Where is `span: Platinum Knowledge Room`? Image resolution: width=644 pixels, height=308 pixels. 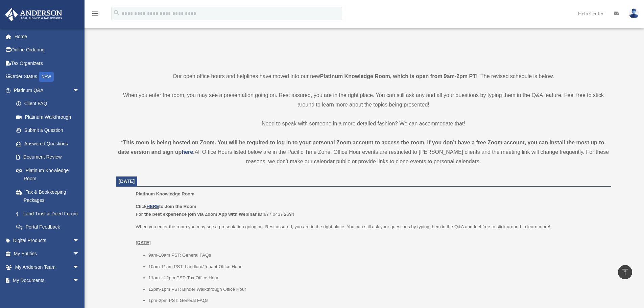
span: Platinum Knowledge Room is located at coordinates (165, 194).